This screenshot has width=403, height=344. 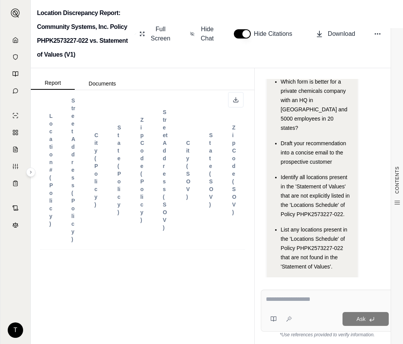 I want to click on button: Download as Excel, so click(x=236, y=100).